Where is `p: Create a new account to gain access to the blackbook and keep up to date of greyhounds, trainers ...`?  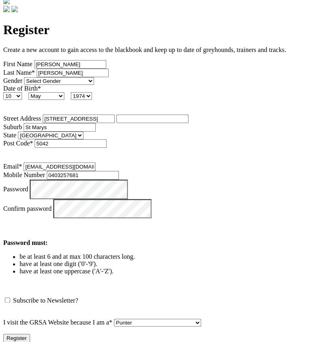 p: Create a new account to gain access to the blackbook and keep up to date of greyhounds, trainers ... is located at coordinates (165, 50).